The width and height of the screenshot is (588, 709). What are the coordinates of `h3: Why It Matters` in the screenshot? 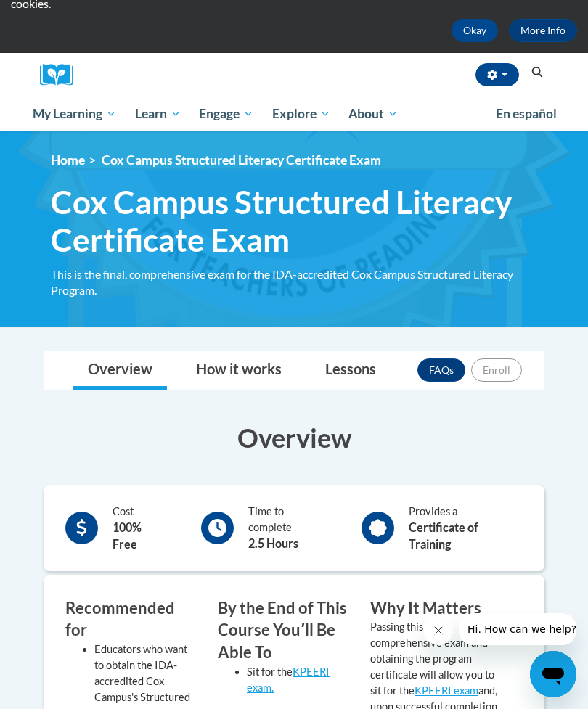 It's located at (436, 608).